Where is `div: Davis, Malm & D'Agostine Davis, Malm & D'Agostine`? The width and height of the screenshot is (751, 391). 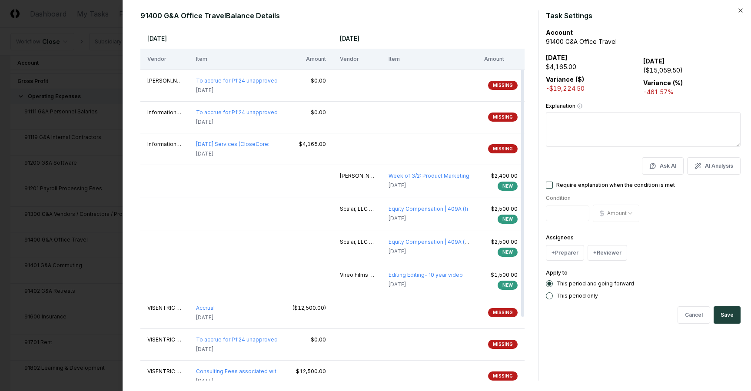
div: Davis, Malm & D'Agostine Davis, Malm & D'Agostine is located at coordinates (165, 81).